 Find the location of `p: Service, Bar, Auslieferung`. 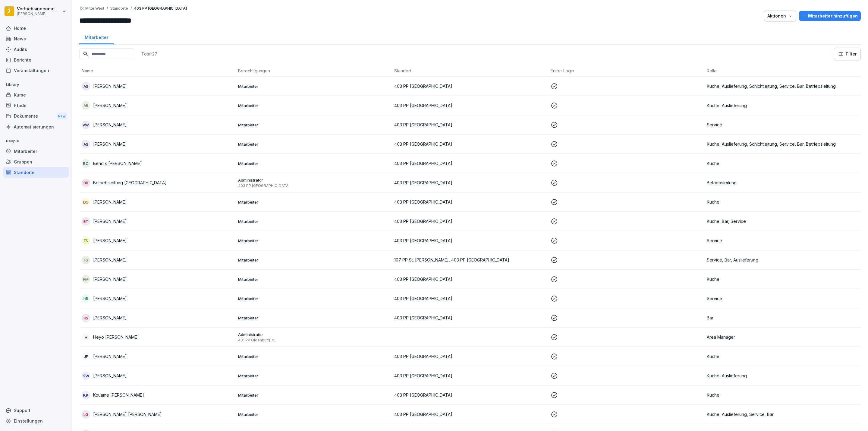

p: Service, Bar, Auslieferung is located at coordinates (782, 260).